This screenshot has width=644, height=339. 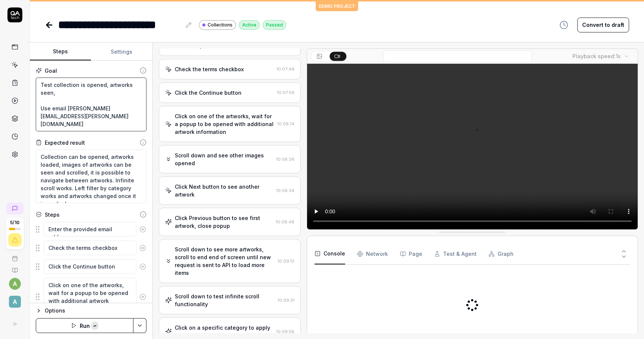 I want to click on button: Graph, so click(x=501, y=254).